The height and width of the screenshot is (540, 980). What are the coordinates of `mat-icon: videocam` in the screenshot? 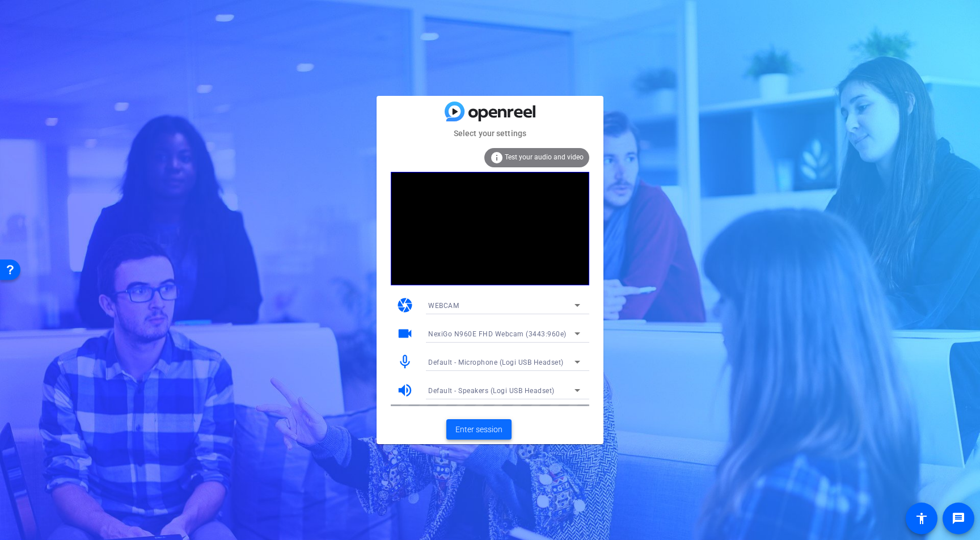 It's located at (404, 334).